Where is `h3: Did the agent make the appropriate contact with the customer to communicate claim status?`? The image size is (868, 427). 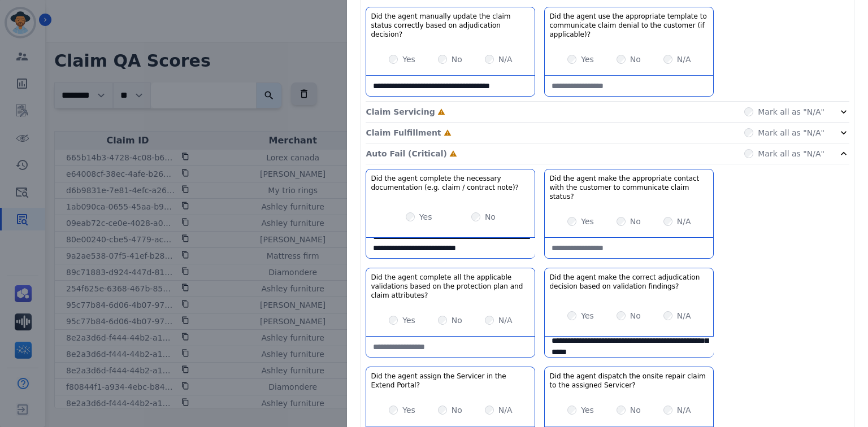
h3: Did the agent make the appropriate contact with the customer to communicate claim status? is located at coordinates (629, 187).